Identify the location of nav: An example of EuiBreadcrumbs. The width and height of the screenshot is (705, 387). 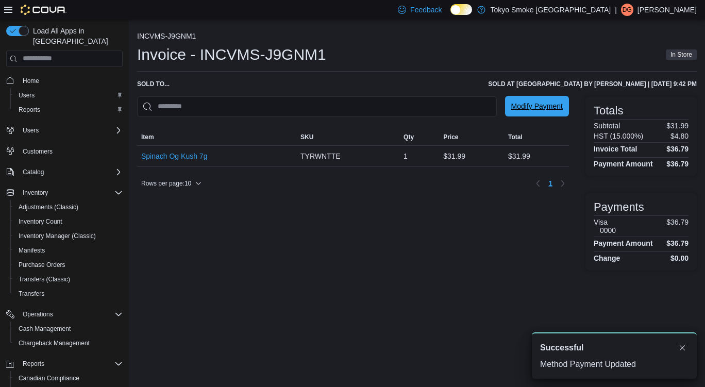
(417, 37).